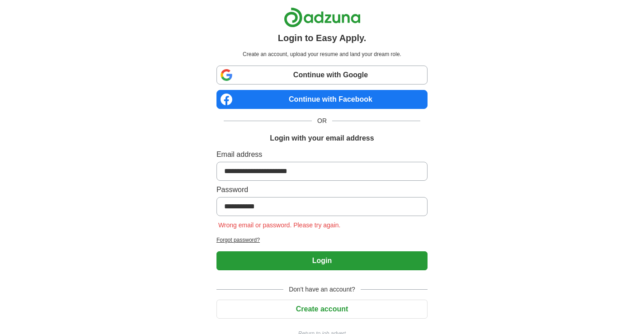 This screenshot has height=334, width=644. What do you see at coordinates (321, 100) in the screenshot?
I see `a: Continue with Facebook` at bounding box center [321, 100].